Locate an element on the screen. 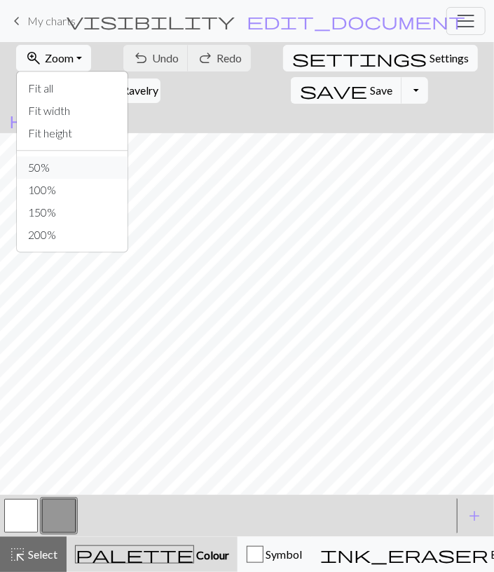 This screenshot has width=494, height=572. span: settings is located at coordinates (360, 58).